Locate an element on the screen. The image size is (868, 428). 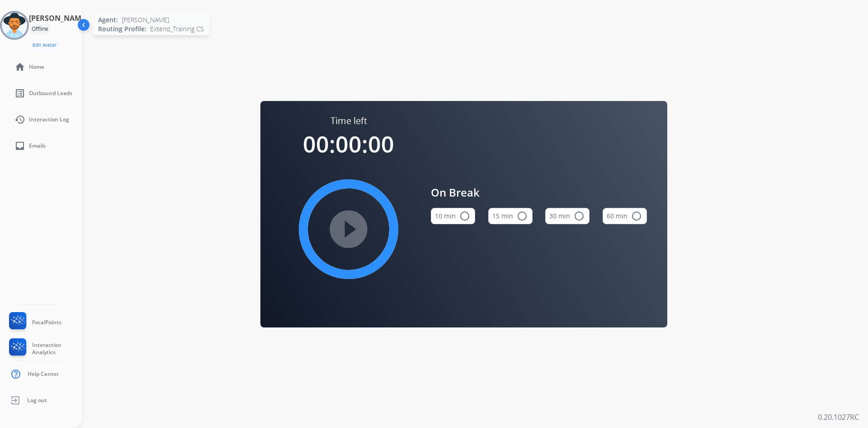
span: Routing Profile: is located at coordinates (122, 29).